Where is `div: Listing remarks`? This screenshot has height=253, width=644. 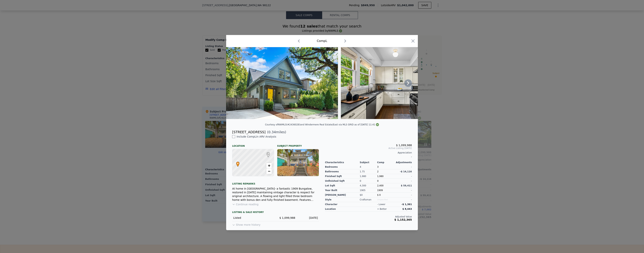
div: Listing remarks is located at coordinates (276, 182).